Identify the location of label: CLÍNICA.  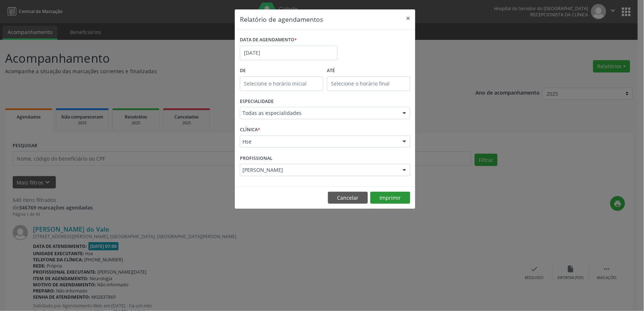
(250, 130).